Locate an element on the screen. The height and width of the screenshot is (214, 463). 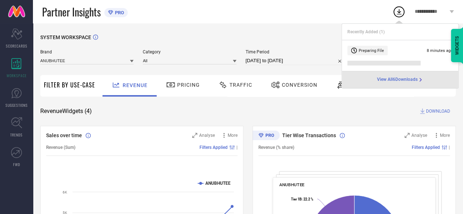
span: Revenue is located at coordinates (135, 85).